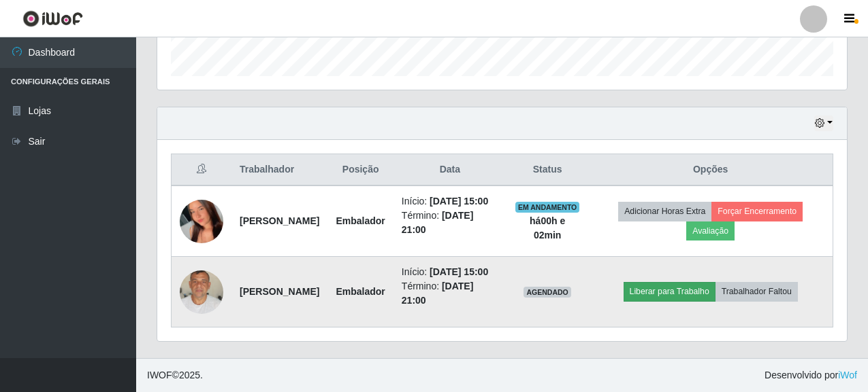 This screenshot has height=392, width=868. I want to click on img: 1756303335716.jpeg, so click(201, 221).